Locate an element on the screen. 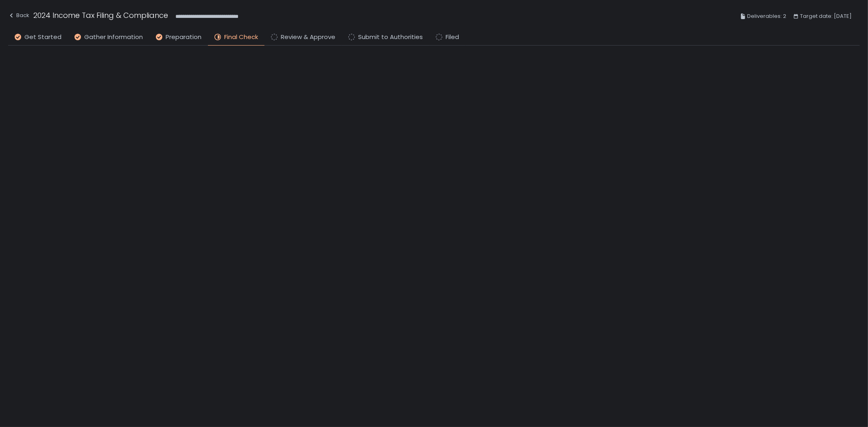 This screenshot has height=427, width=868. div: Back is located at coordinates (19, 15).